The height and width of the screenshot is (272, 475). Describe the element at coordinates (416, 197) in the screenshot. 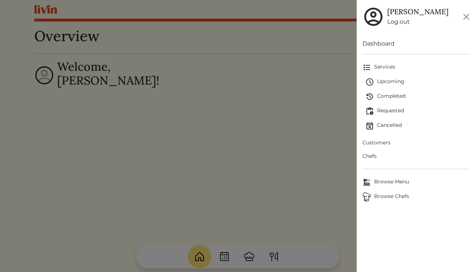

I see `a: ChefsBrowse Chefs` at that location.